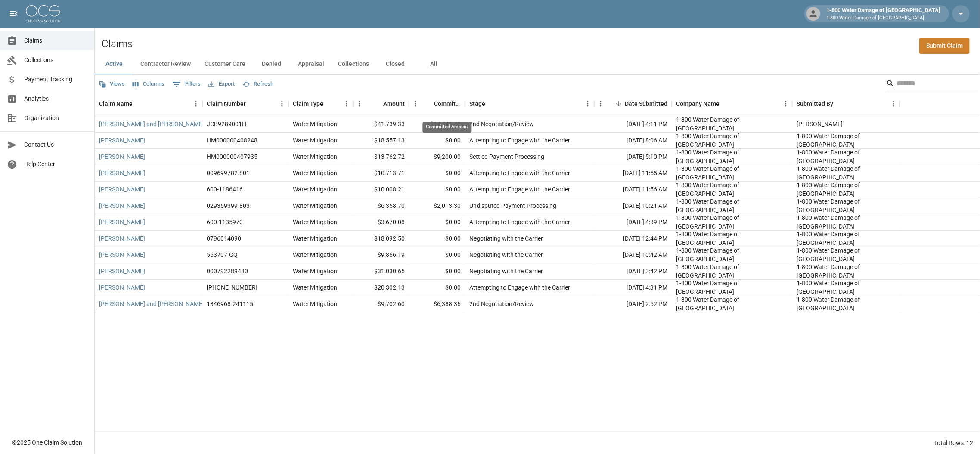  What do you see at coordinates (258, 84) in the screenshot?
I see `button: Refresh` at bounding box center [258, 84].